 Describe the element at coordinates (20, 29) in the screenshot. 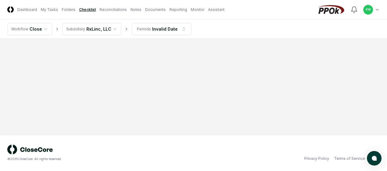

I see `div: Workflow` at that location.